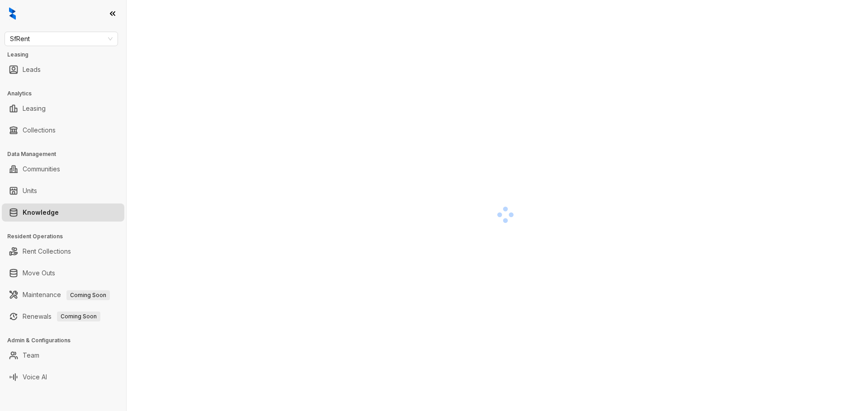 The width and height of the screenshot is (868, 411). What do you see at coordinates (30, 191) in the screenshot?
I see `a: Units` at bounding box center [30, 191].